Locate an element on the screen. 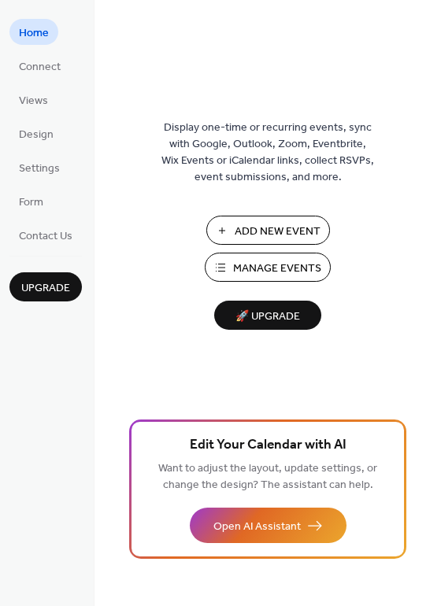 This screenshot has height=606, width=441. span: Upgrade is located at coordinates (46, 288).